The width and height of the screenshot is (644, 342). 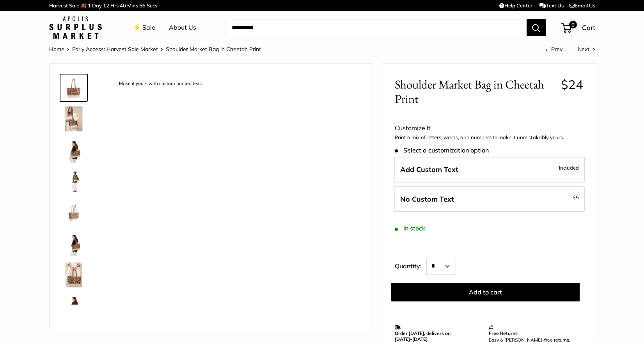 What do you see at coordinates (489, 170) in the screenshot?
I see `label: Add Custom Text` at bounding box center [489, 170].